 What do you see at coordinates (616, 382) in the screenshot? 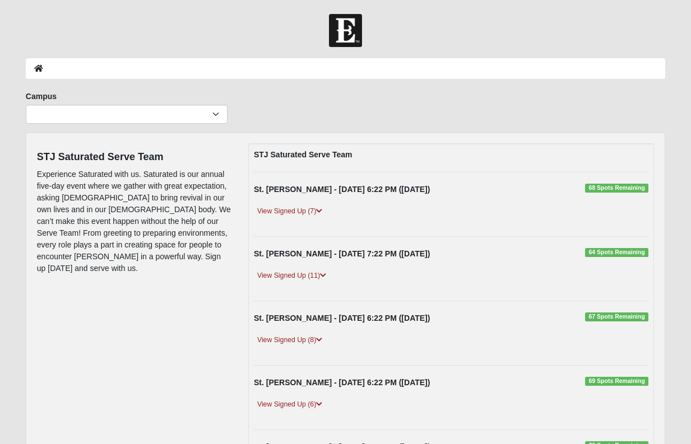
I see `span: 69 Spots Remaining` at bounding box center [616, 382].